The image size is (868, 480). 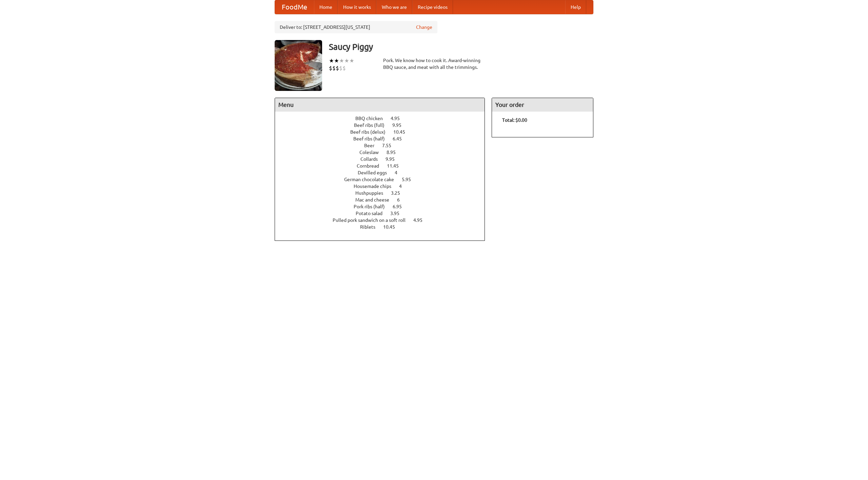 I want to click on a: Mac and cheese 6, so click(x=384, y=200).